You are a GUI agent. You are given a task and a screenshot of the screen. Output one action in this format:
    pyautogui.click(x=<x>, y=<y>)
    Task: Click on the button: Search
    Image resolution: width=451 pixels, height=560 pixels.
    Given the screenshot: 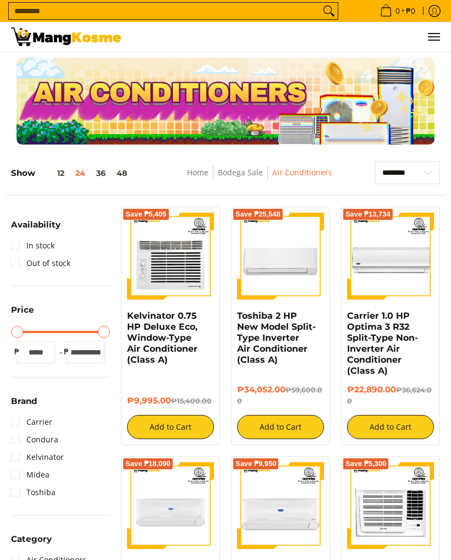 What is the action you would take?
    pyautogui.click(x=329, y=11)
    